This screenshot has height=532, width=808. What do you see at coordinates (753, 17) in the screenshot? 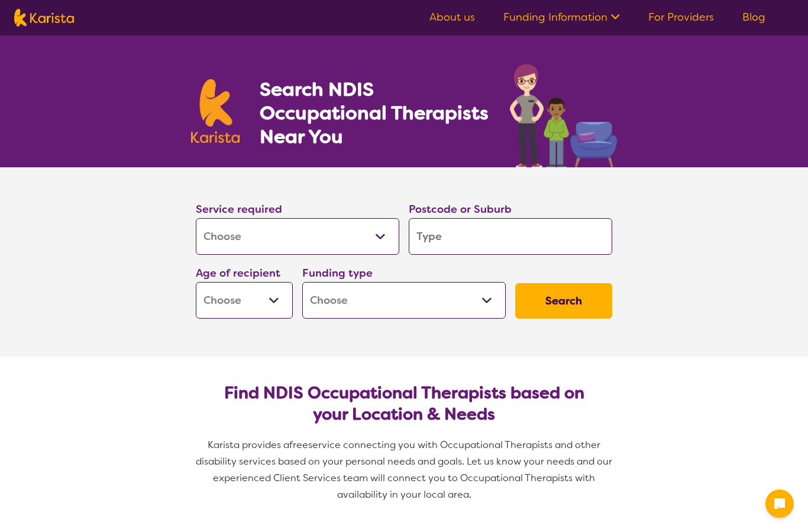
I see `a: Blog` at bounding box center [753, 17].